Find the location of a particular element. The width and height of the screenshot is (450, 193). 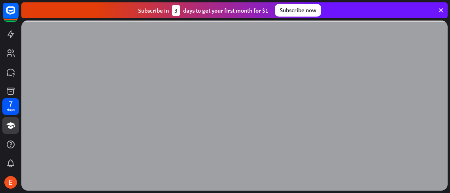

a: 7 days is located at coordinates (11, 107).